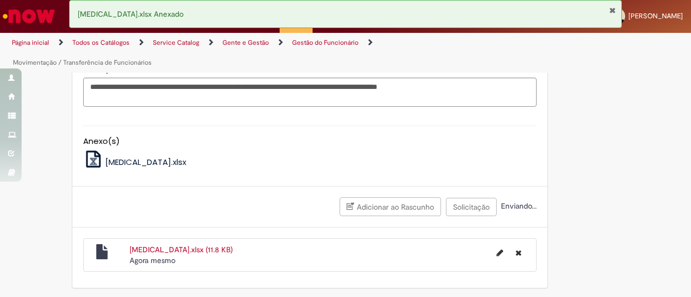 The height and width of the screenshot is (297, 691). I want to click on a: Gestão do Funcionário, so click(325, 43).